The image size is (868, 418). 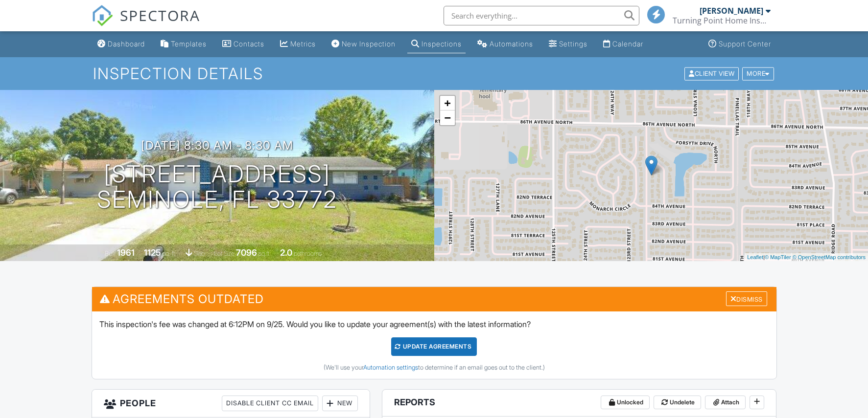 What do you see at coordinates (102, 15) in the screenshot?
I see `img: The Best Home Inspection Software - Spectora` at bounding box center [102, 15].